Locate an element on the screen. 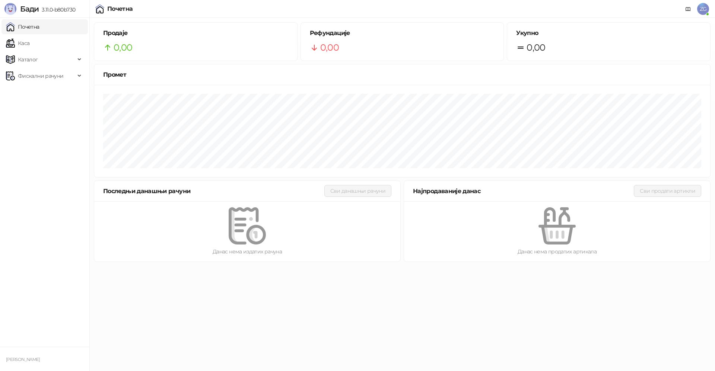  span: Каталог is located at coordinates (28, 60).